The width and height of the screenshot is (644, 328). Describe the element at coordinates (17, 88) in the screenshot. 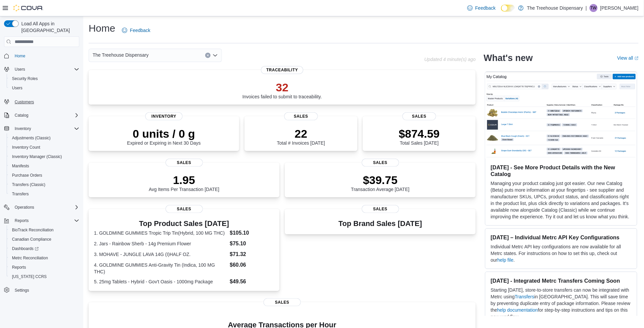

I see `a: Users` at that location.